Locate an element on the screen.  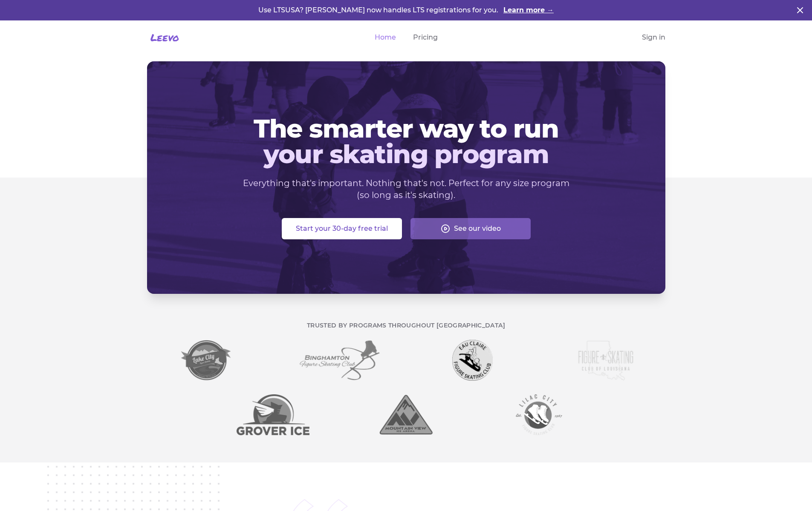
a: Learn more is located at coordinates (529, 11).